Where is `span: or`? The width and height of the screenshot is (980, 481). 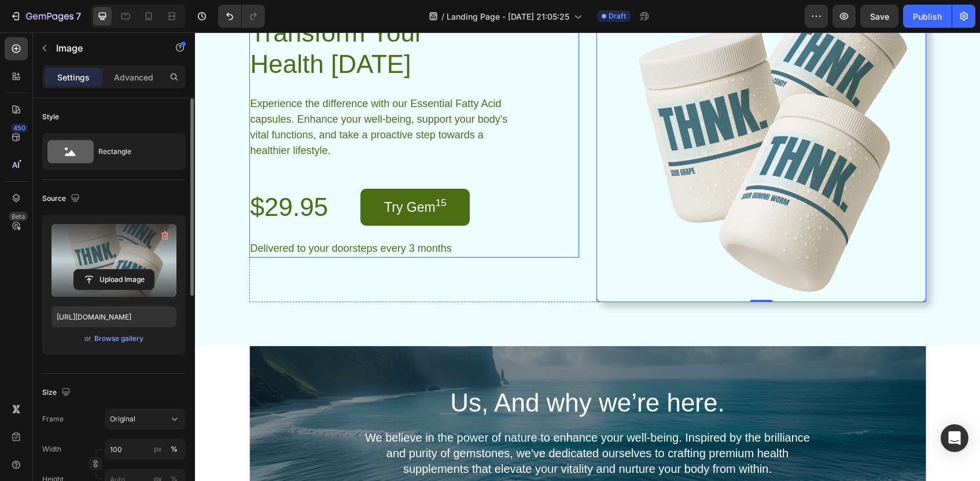 span: or is located at coordinates (88, 339).